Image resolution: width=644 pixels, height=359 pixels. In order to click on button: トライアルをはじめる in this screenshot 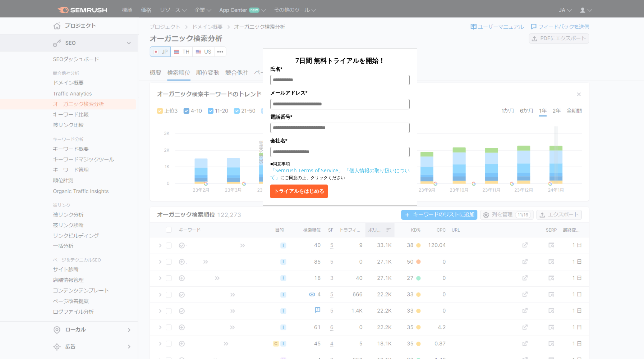, I will do `click(299, 191)`.